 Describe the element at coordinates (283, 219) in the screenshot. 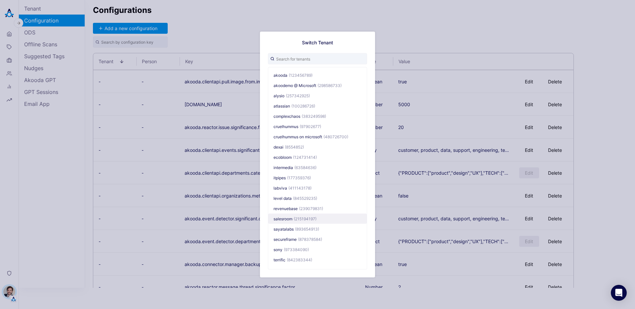

I see `span: salesroom` at that location.